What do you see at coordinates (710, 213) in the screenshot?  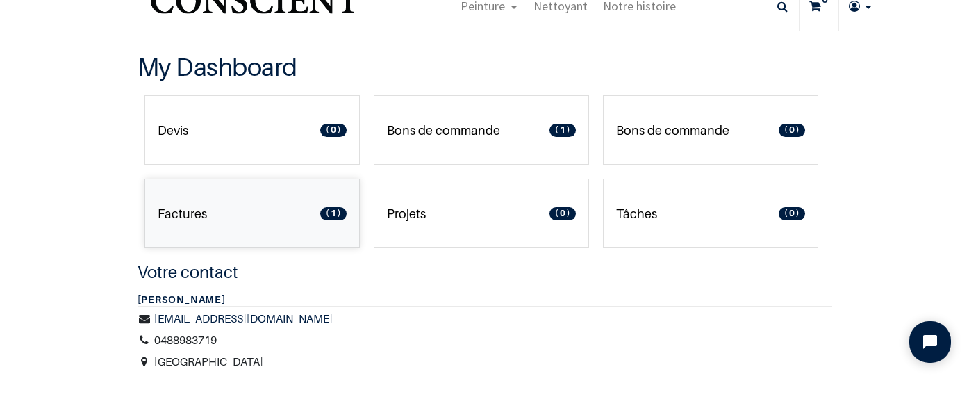 I see `a: Tâches 0` at bounding box center [710, 213].